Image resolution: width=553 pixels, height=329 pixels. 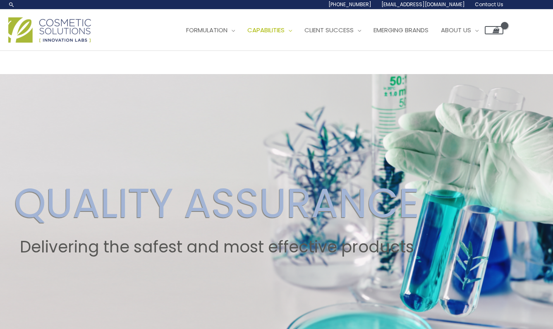 What do you see at coordinates (460, 30) in the screenshot?
I see `a: About Us` at bounding box center [460, 30].